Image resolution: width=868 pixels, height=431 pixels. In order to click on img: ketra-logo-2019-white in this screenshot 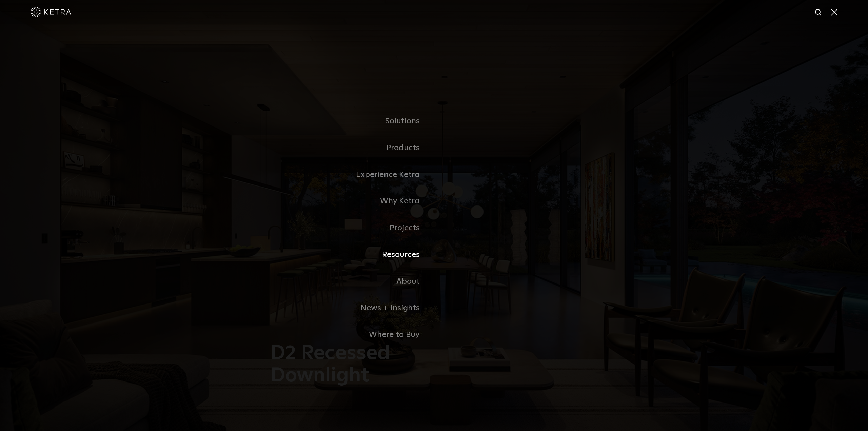, I will do `click(51, 12)`.